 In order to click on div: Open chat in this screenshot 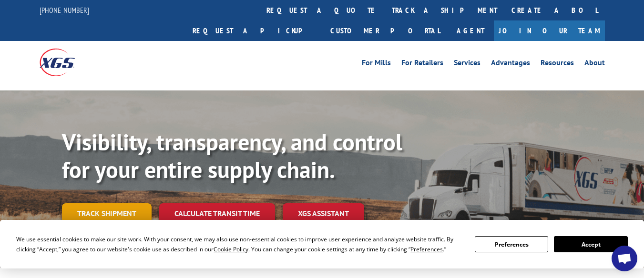, I will do `click(624, 258)`.